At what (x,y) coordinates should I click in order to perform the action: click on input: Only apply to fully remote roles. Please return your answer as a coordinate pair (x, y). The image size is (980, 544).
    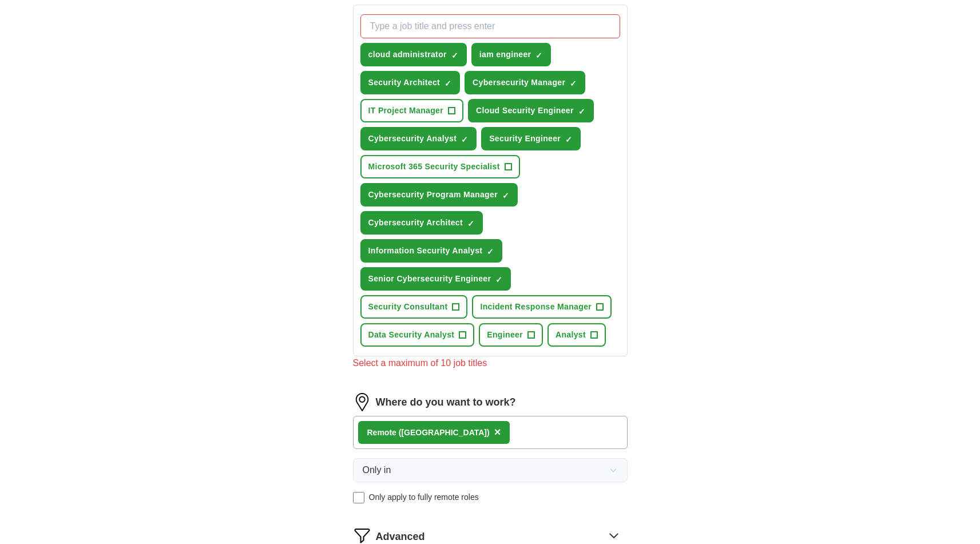
    Looking at the image, I should click on (359, 498).